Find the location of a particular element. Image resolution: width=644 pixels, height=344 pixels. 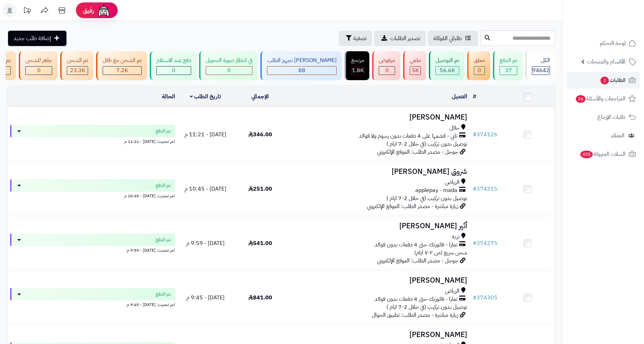

span: شحن سريع (من ٢-٧ ايام) is located at coordinates (441, 253).